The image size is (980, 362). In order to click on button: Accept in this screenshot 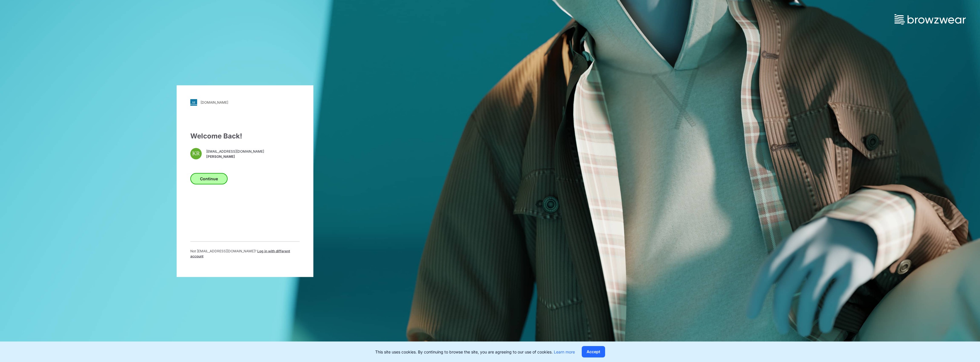, I will do `click(594, 352)`.